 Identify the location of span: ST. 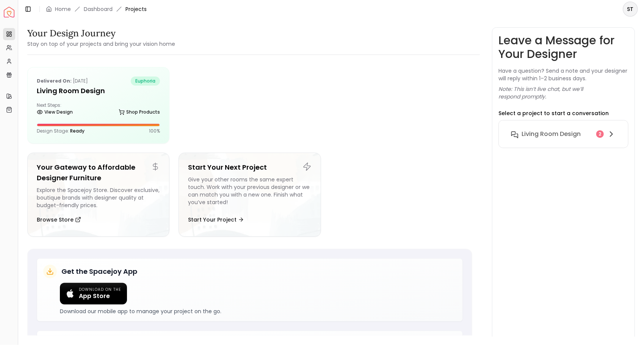
(630, 9).